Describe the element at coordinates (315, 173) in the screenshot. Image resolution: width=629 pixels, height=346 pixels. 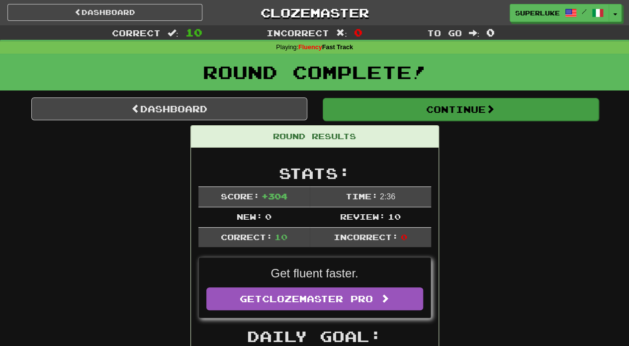
I see `h2: Stats:` at that location.